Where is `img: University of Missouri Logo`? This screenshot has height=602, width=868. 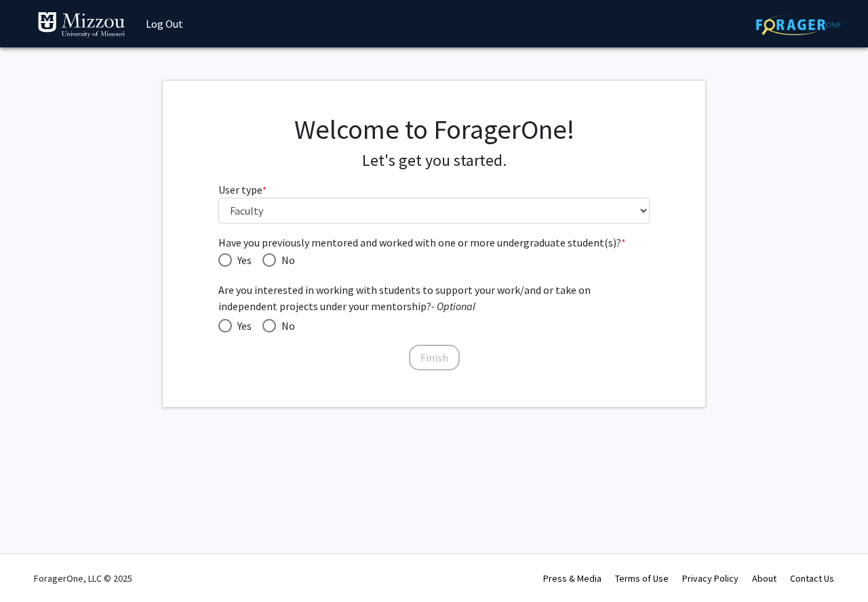
img: University of Missouri Logo is located at coordinates (81, 25).